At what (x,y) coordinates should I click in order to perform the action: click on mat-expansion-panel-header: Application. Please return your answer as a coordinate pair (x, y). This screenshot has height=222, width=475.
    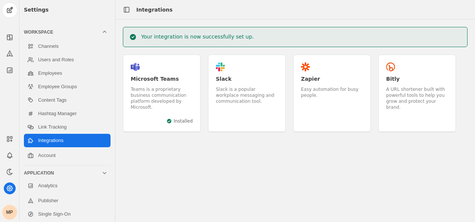
    Looking at the image, I should click on (67, 173).